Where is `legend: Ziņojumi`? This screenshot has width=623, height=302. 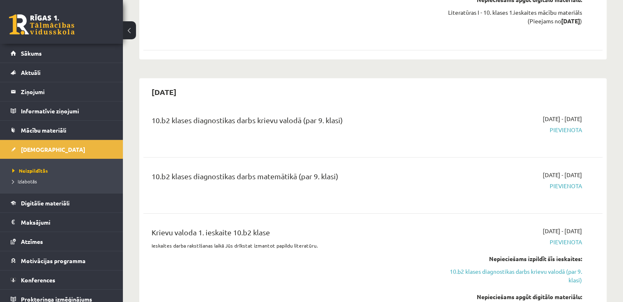
legend: Ziņojumi is located at coordinates (67, 92).